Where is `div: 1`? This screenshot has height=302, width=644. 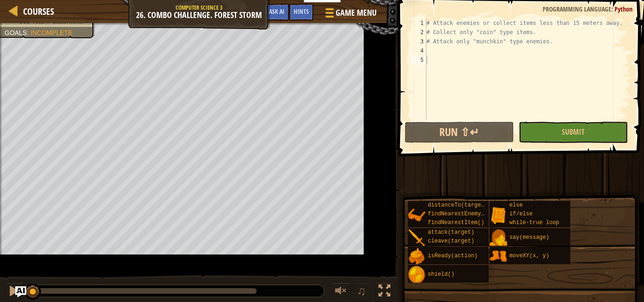 div: 1 is located at coordinates (419, 23).